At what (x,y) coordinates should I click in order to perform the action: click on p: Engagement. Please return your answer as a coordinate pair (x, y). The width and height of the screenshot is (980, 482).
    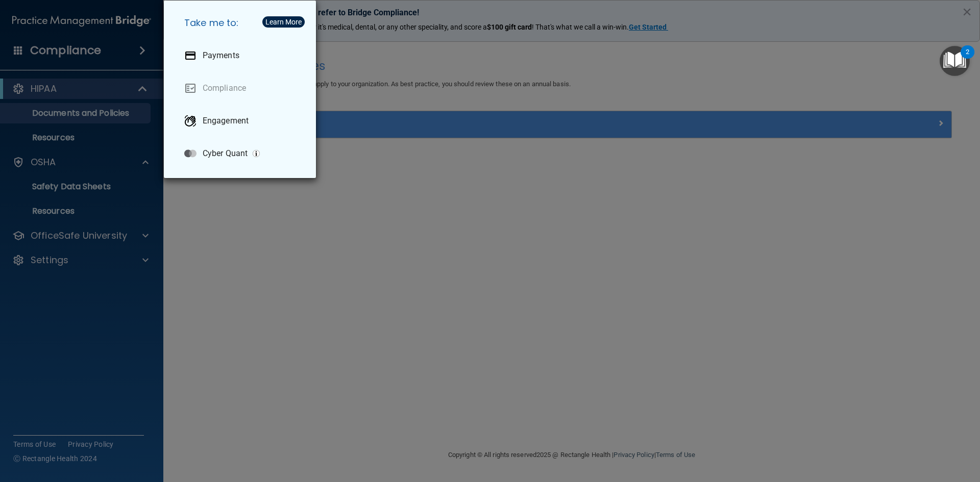
    Looking at the image, I should click on (225, 121).